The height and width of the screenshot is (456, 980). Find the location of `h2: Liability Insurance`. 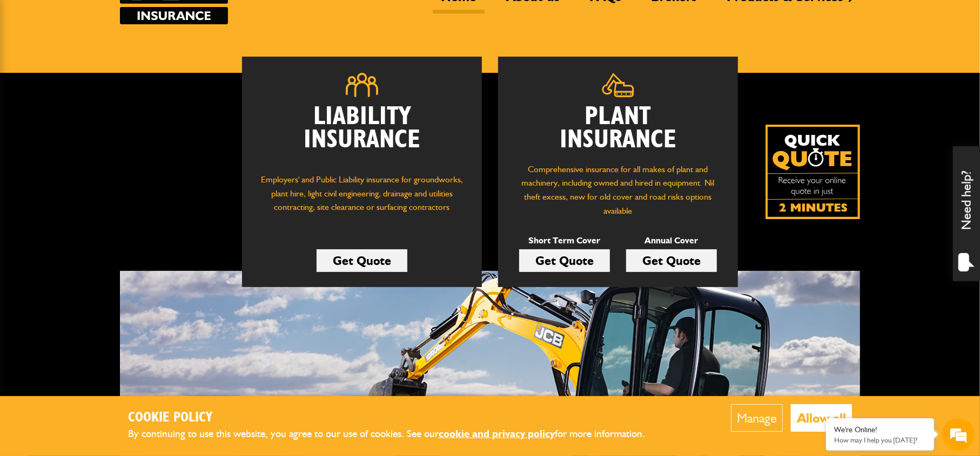

h2: Liability Insurance is located at coordinates (362, 134).